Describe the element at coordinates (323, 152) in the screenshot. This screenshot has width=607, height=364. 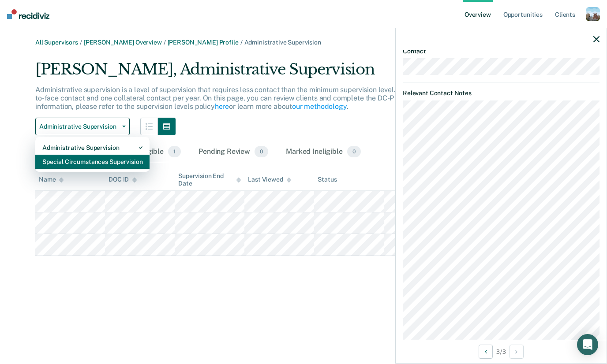
I see `div: Marked Ineligible` at that location.